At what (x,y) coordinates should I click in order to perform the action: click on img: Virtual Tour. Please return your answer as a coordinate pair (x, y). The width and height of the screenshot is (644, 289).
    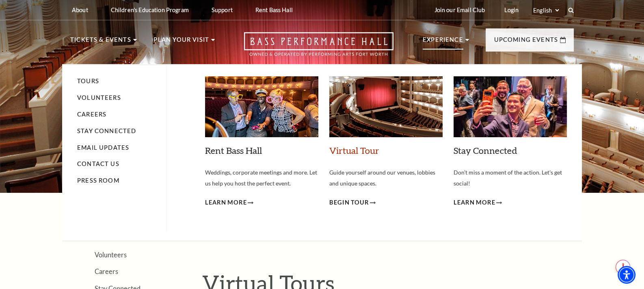
    Looking at the image, I should click on (386, 107).